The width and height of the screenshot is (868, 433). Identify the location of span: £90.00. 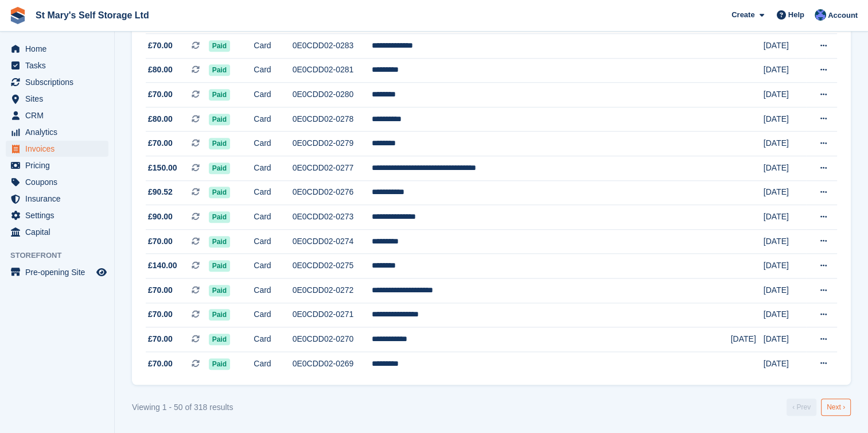
(160, 216).